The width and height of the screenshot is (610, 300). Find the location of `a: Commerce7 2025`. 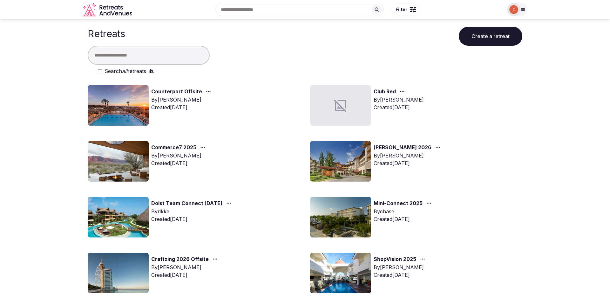

a: Commerce7 2025 is located at coordinates (174, 148).